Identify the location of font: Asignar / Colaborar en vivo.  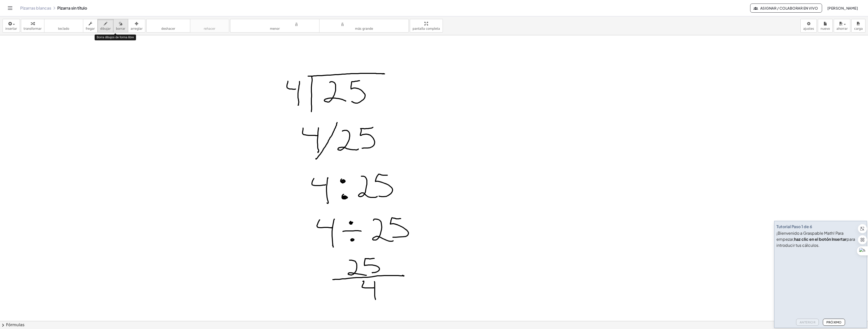
(789, 8).